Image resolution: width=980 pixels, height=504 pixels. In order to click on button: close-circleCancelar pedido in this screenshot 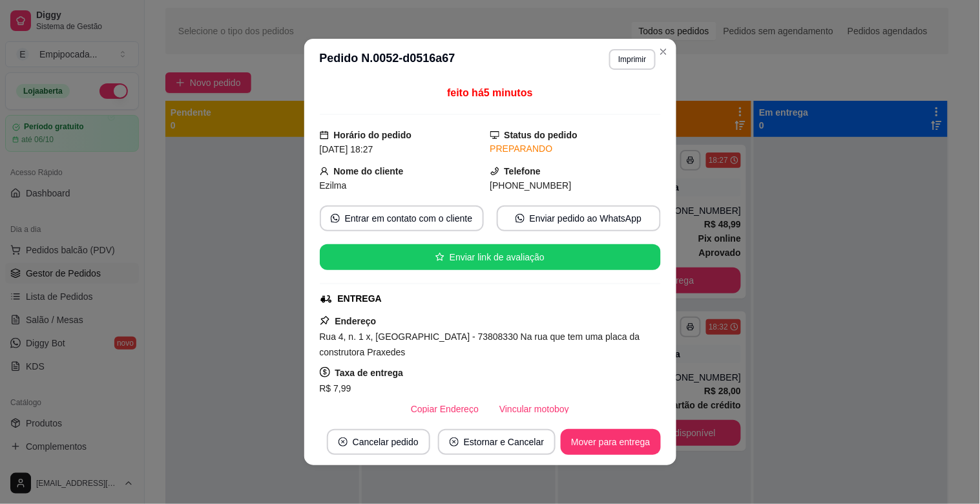, I will do `click(379, 442)`.